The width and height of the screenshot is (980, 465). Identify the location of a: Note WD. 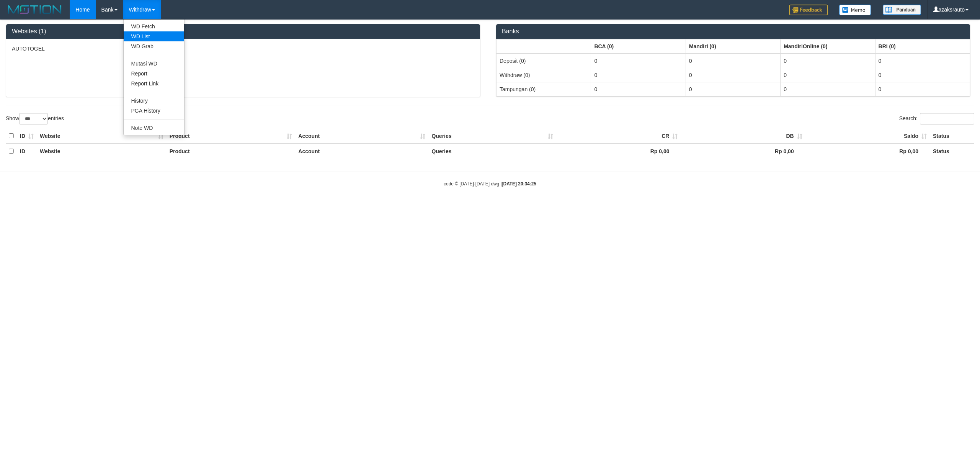
(154, 128).